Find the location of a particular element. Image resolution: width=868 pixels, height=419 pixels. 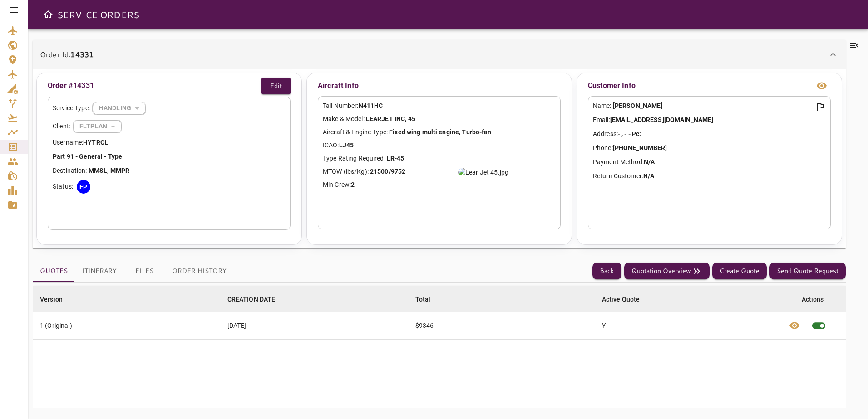

span: CREATION DATE is located at coordinates (257, 299).